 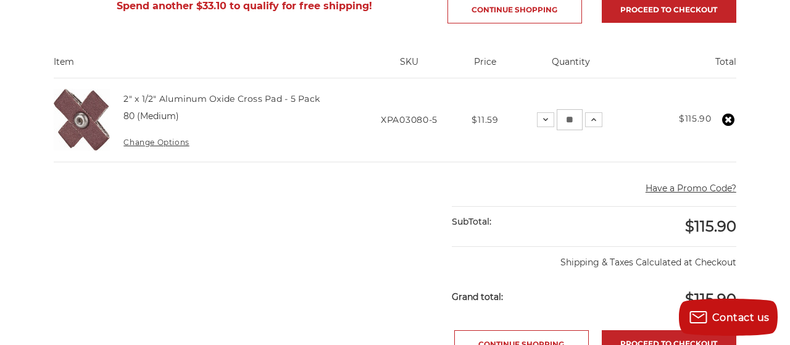 What do you see at coordinates (570, 120) in the screenshot?
I see `input: 2" x 1/2" Aluminum Oxide Cross Pad - 5 Pack Quantity:` at bounding box center [570, 120].